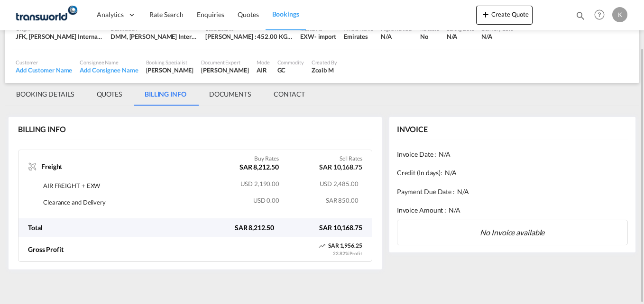 This screenshot has width=644, height=304. Describe the element at coordinates (266, 159) in the screenshot. I see `label: Buy Rates` at that location.